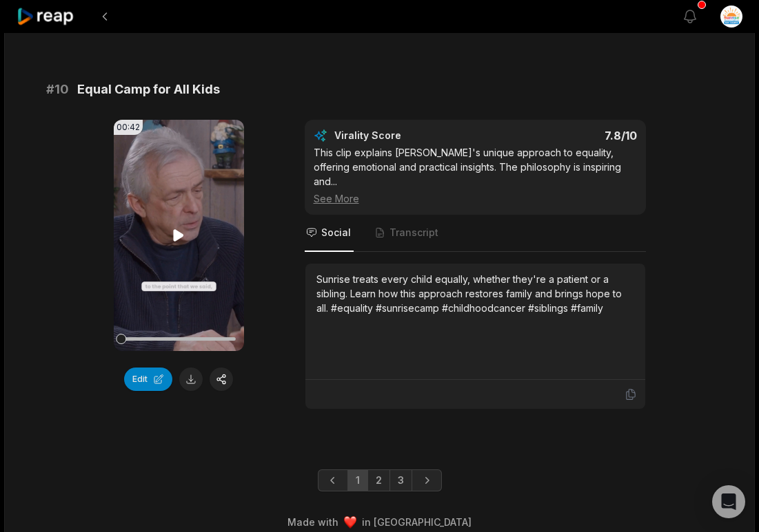 Image resolution: width=759 pixels, height=532 pixels. I want to click on a: Page 2, so click(378, 481).